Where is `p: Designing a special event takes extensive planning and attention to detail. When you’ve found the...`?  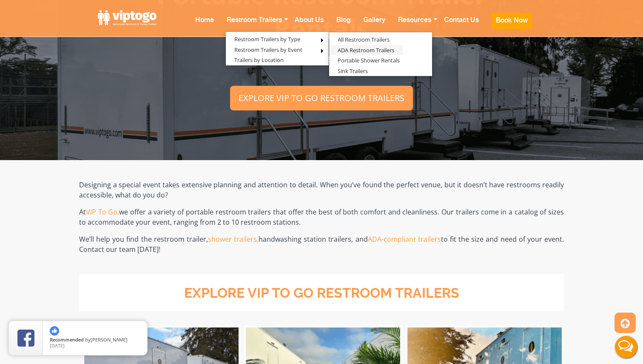
p: Designing a special event takes extensive planning and attention to detail. When you’ve found the... is located at coordinates (321, 190).